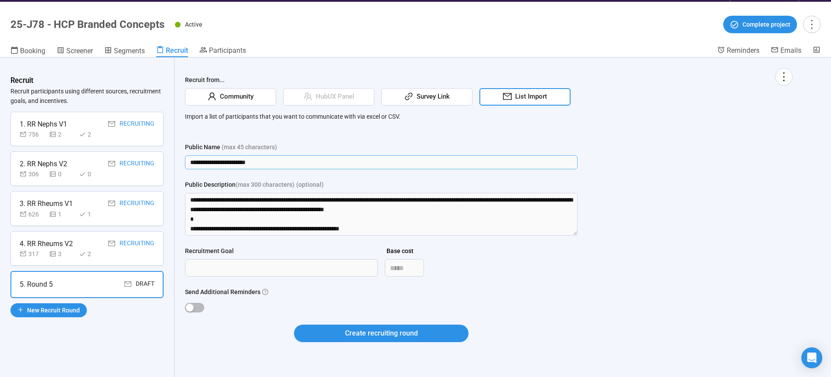 This screenshot has width=831, height=377. What do you see at coordinates (488, 82) in the screenshot?
I see `div: Recruit from...` at bounding box center [488, 82].